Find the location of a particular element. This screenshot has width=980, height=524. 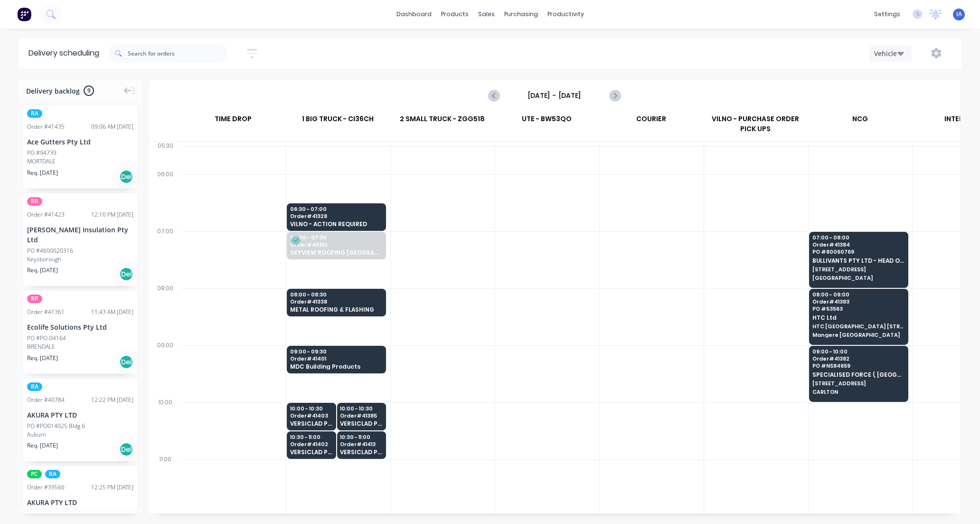

span: 06:30 - 07:00 is located at coordinates (336, 209).